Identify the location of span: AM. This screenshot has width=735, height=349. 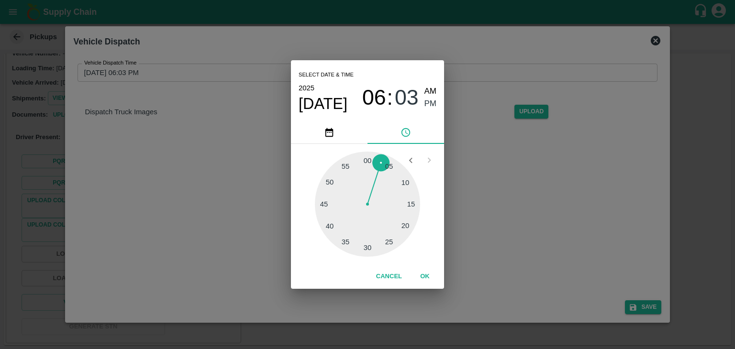
(431, 91).